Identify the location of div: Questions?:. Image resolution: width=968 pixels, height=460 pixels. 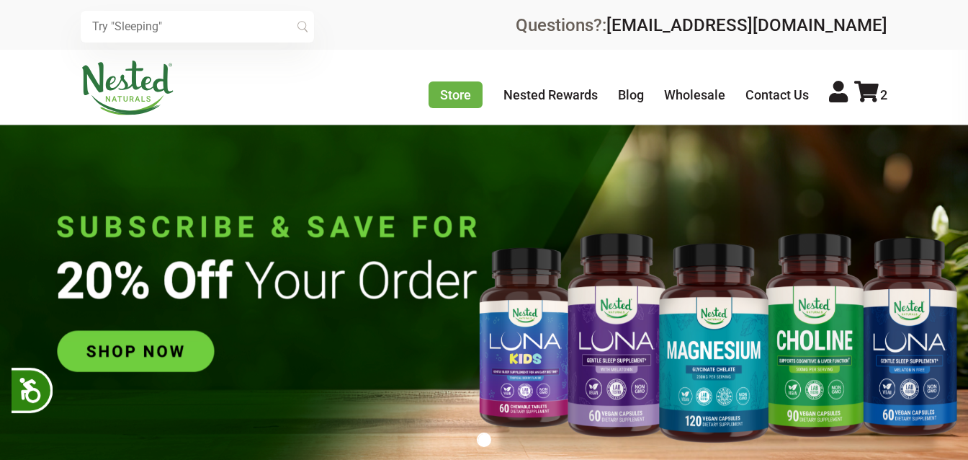
(702, 25).